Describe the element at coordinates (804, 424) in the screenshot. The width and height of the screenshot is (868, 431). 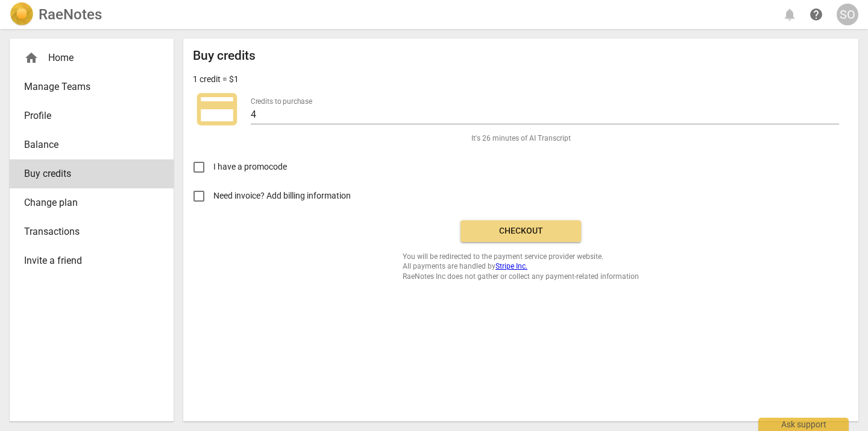
I see `div: Ask support` at that location.